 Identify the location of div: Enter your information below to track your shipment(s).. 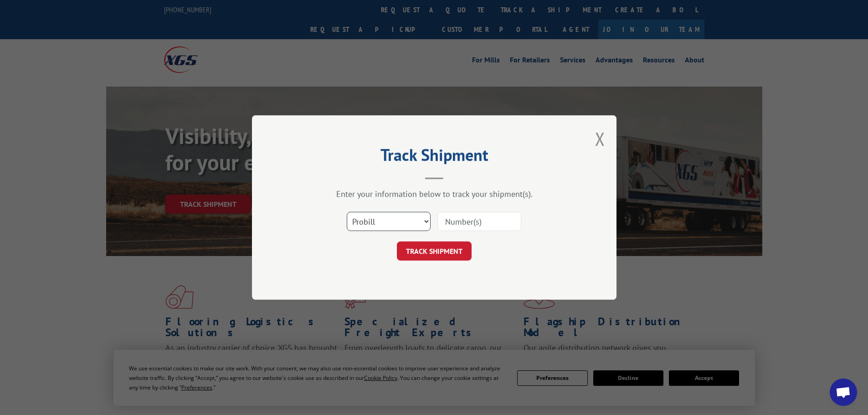
(434, 193).